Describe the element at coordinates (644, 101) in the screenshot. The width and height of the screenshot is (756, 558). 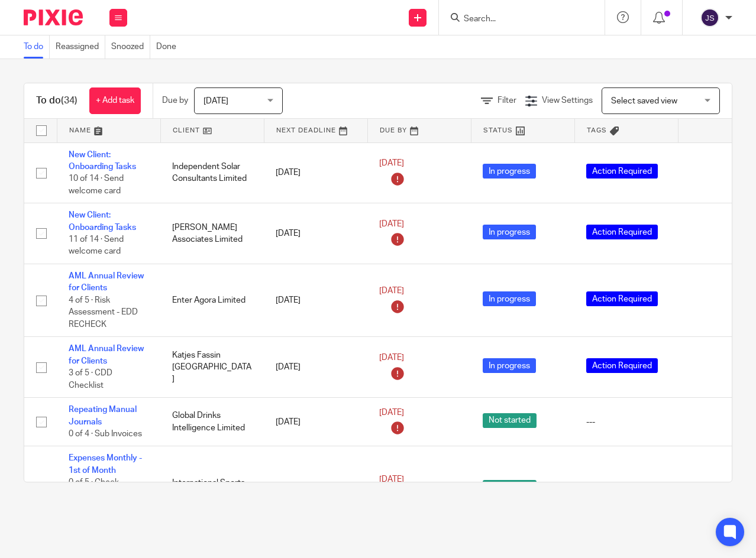
I see `span: Select saved view` at that location.